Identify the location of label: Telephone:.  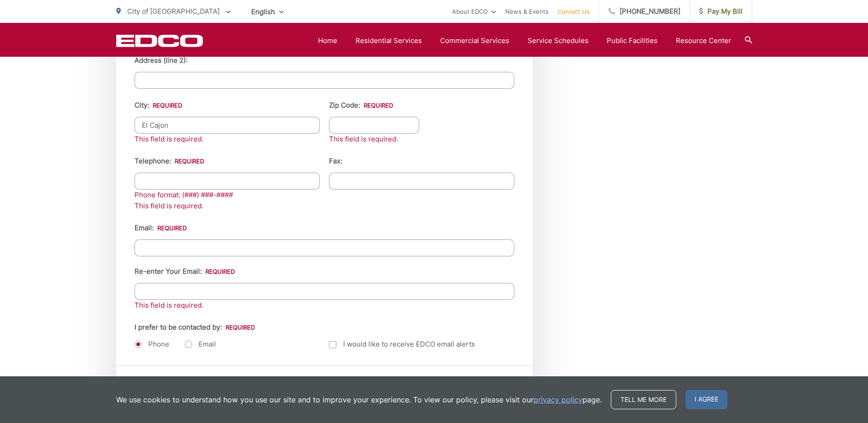
(169, 161).